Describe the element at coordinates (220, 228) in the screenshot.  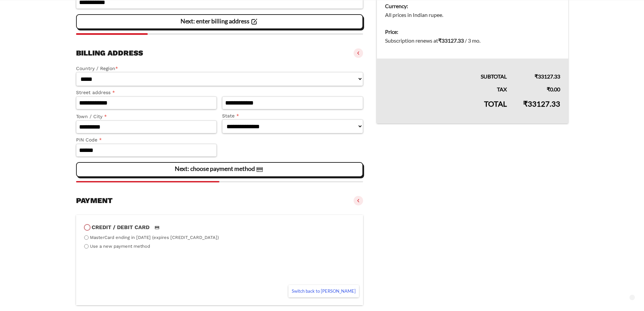
I see `label: Credit / Debit Card` at that location.